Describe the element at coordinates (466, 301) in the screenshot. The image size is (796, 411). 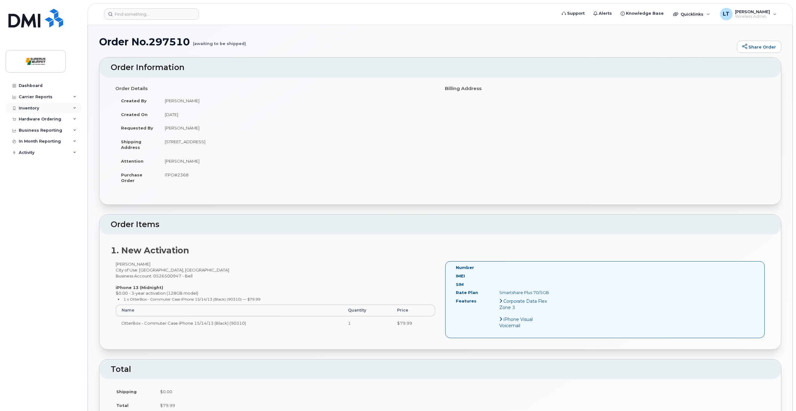
I see `label: Features` at that location.